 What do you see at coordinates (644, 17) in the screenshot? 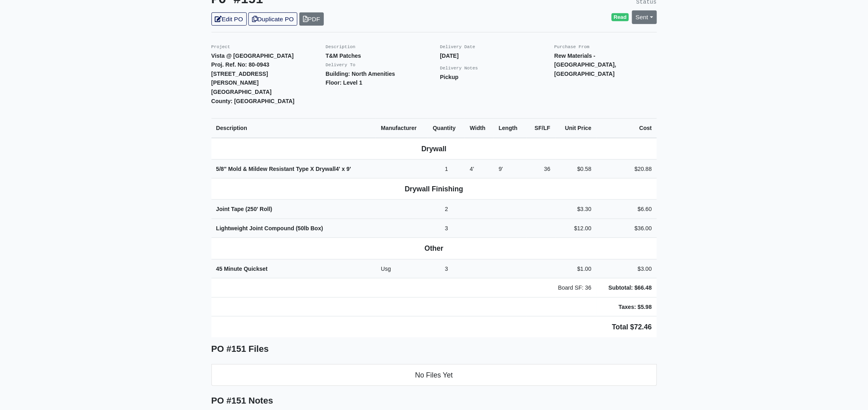
I see `a: Sent` at bounding box center [644, 17].